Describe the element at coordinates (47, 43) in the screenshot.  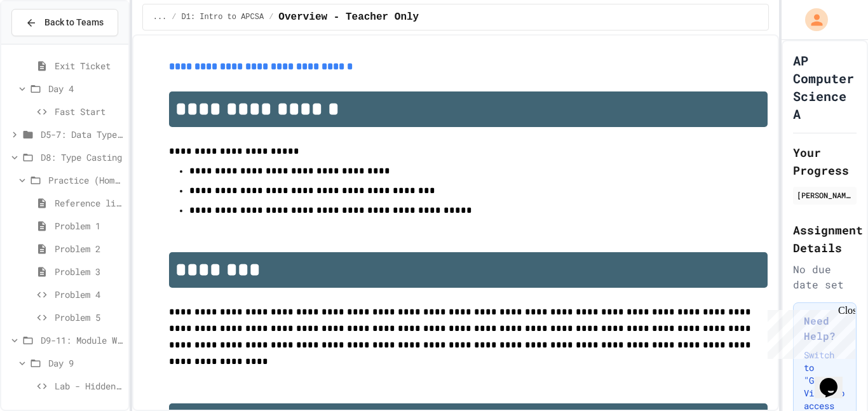
I see `div: Chat with us now!Close` at that location.